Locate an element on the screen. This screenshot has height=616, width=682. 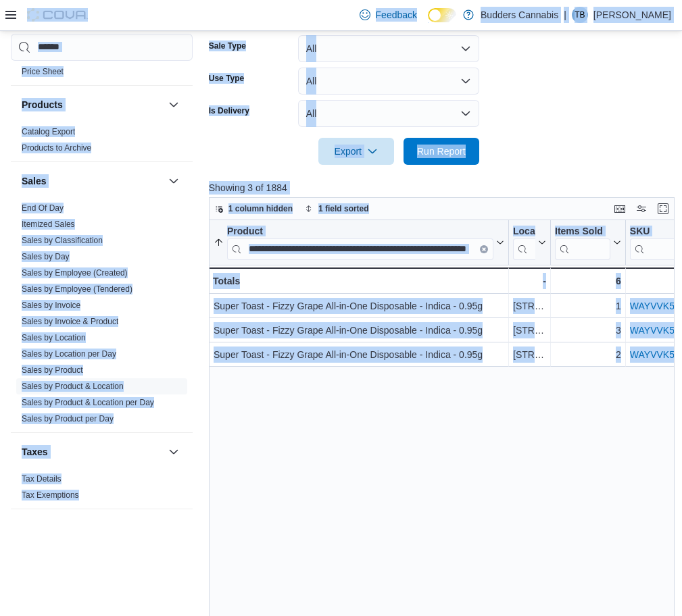
p: Showing 3 of 1884 is located at coordinates (444, 188).